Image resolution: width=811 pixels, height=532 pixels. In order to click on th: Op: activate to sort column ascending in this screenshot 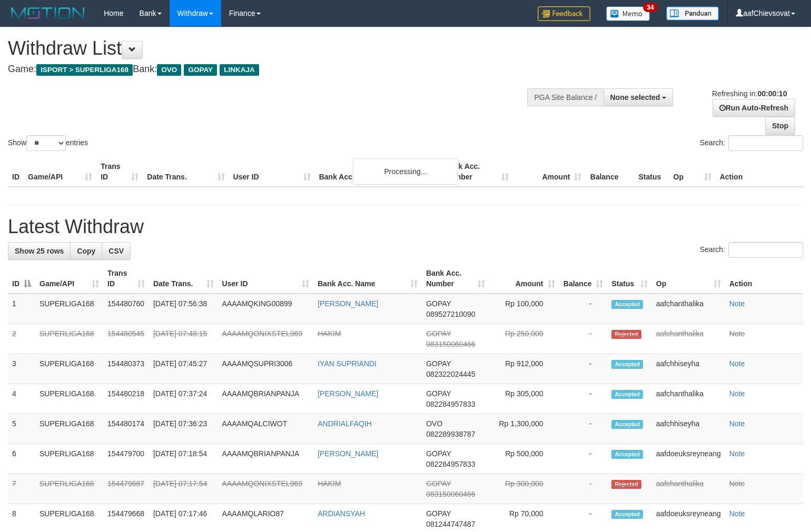, I will do `click(688, 278)`.